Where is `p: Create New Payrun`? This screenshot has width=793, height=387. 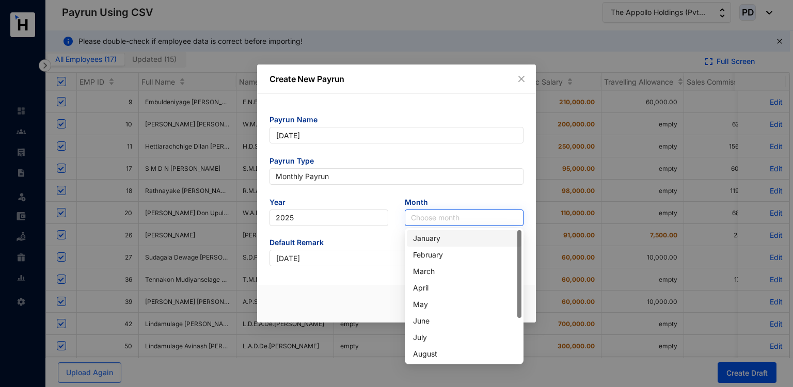 p: Create New Payrun is located at coordinates (397, 79).